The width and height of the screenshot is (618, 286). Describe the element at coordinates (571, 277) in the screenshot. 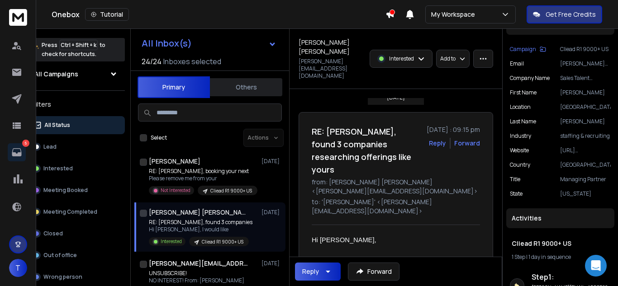

I see `h6: Step 1 :` at that location.